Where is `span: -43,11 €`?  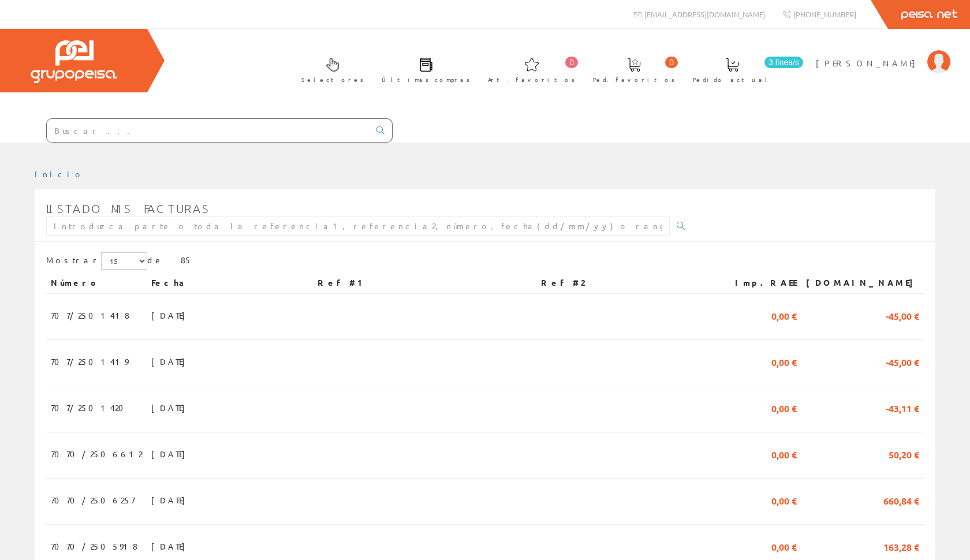 span: -43,11 € is located at coordinates (903, 407).